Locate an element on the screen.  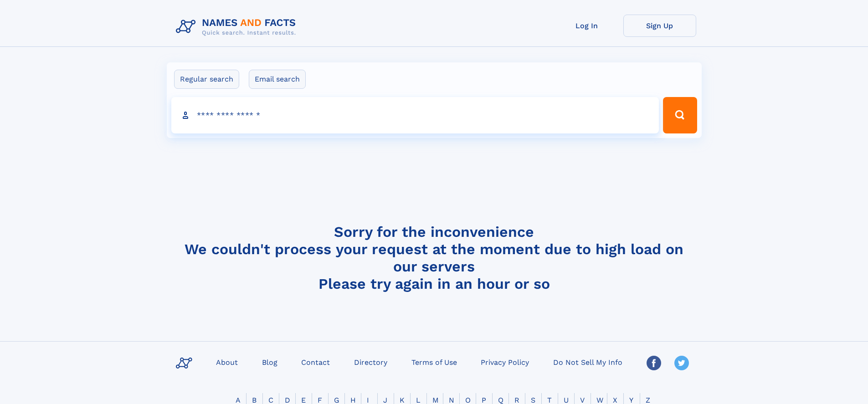
a: Directory is located at coordinates (370, 362).